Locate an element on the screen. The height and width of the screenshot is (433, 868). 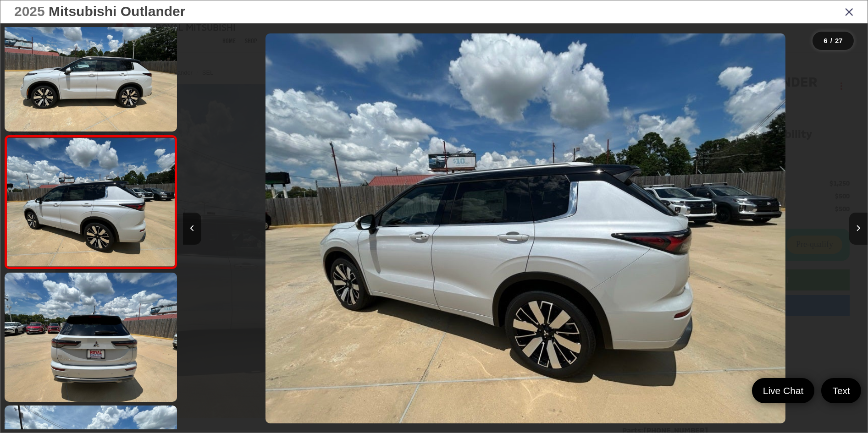
span: 6 is located at coordinates (826, 40).